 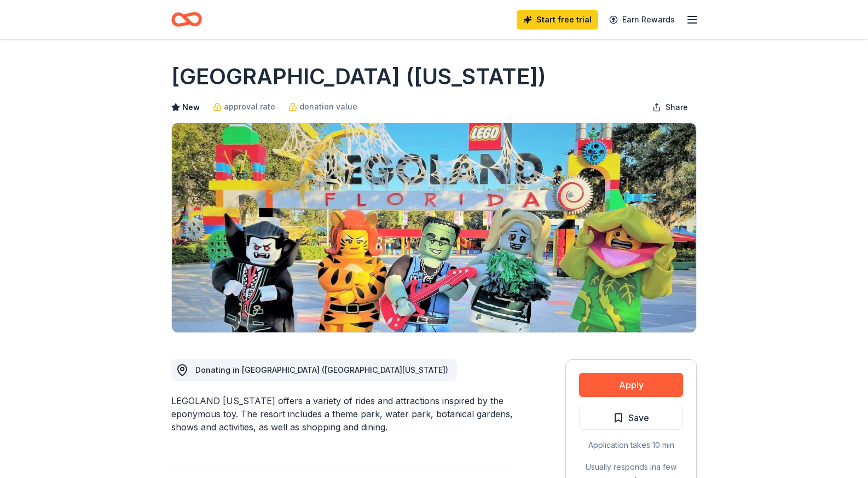 I want to click on span: New, so click(x=191, y=108).